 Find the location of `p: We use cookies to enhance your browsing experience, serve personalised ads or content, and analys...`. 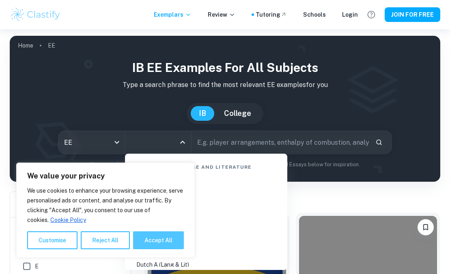

p: We use cookies to enhance your browsing experience, serve personalised ads or content, and analys... is located at coordinates (106, 205).